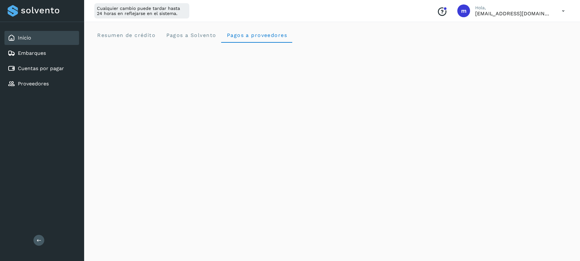  Describe the element at coordinates (514, 13) in the screenshot. I see `p: macosta@avetransportes.com` at that location.